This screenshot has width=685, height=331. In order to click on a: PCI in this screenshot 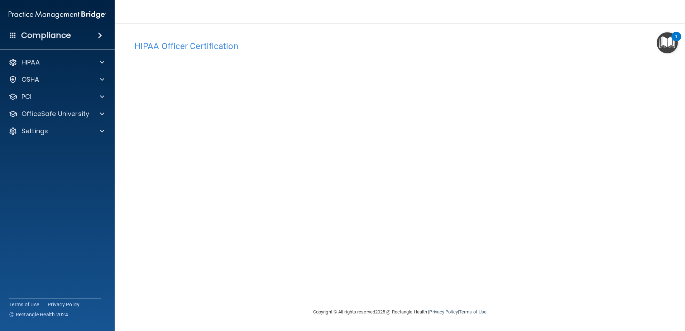, I will do `click(56, 97)`.